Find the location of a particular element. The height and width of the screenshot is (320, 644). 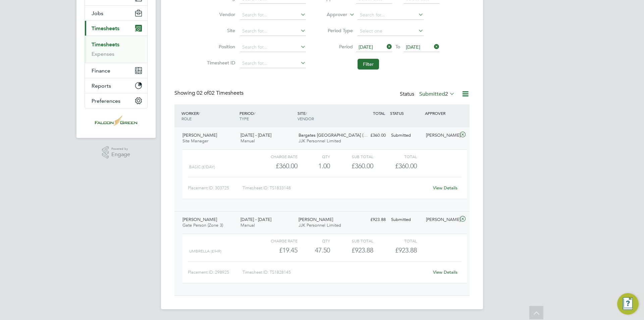

span: Engage is located at coordinates (121, 155).